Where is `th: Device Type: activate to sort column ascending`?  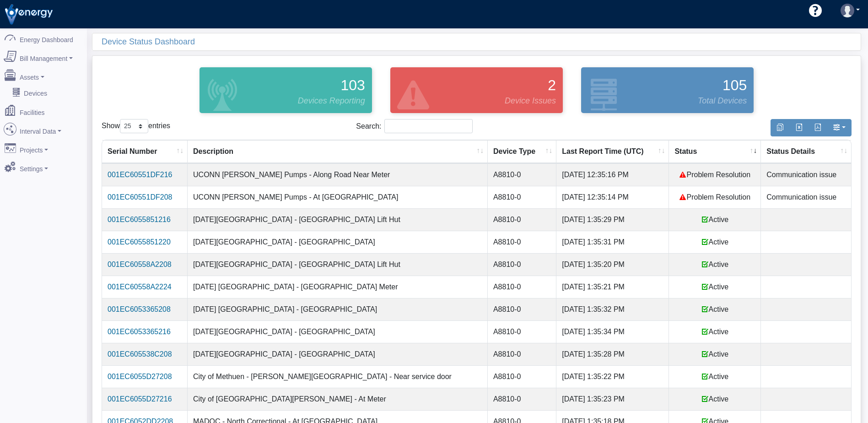
th: Device Type: activate to sort column ascending is located at coordinates (523, 152).